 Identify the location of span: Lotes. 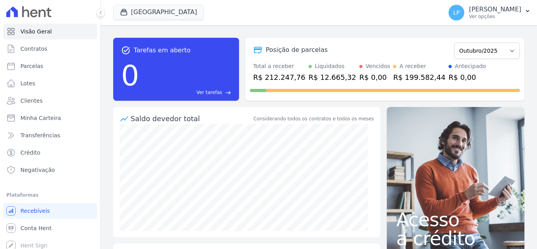
(28, 83).